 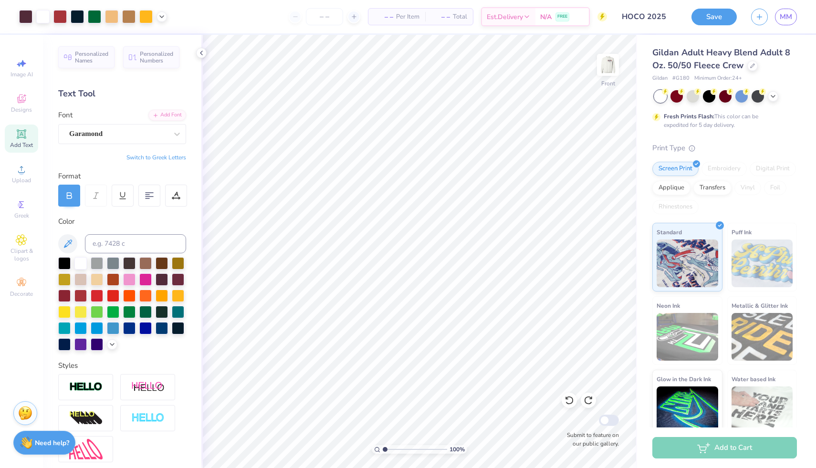 What do you see at coordinates (460, 17) in the screenshot?
I see `span: Total` at bounding box center [460, 17].